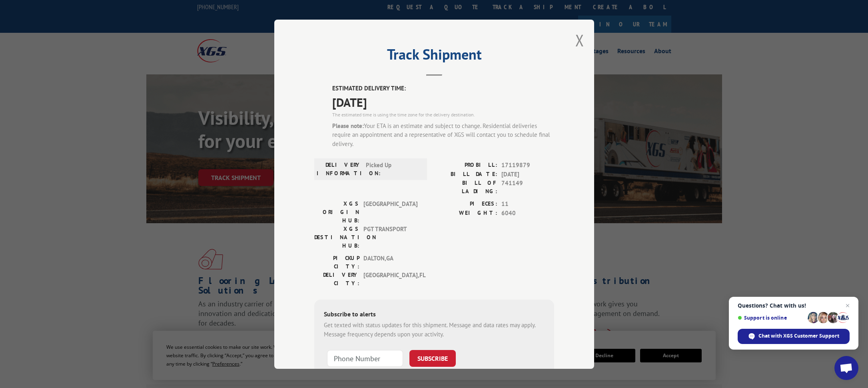  Describe the element at coordinates (846, 368) in the screenshot. I see `div: Open chat` at that location.